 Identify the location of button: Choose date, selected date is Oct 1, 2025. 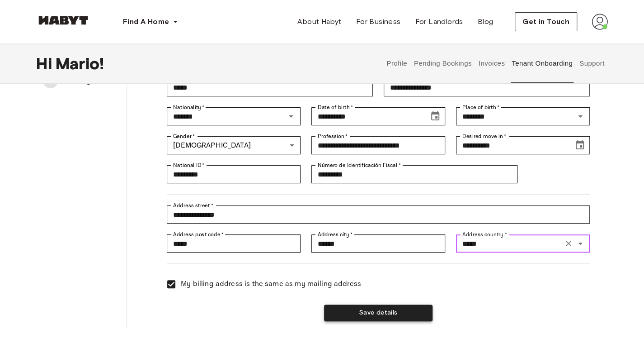
(581, 145).